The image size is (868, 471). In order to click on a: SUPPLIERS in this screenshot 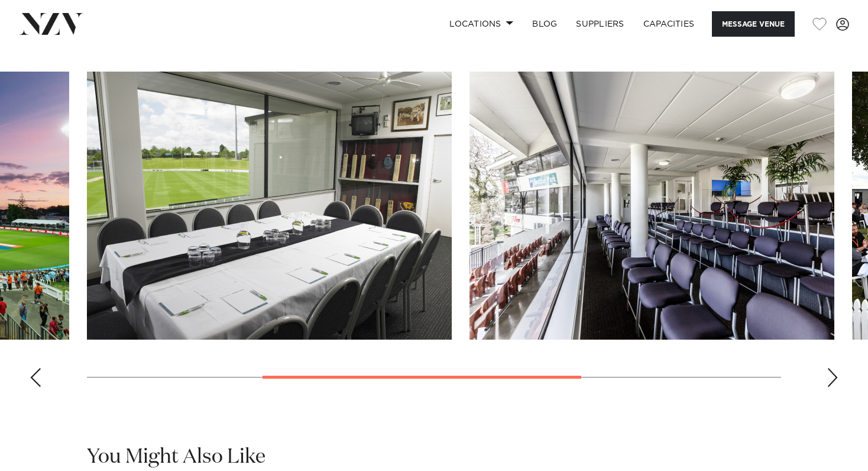, I will do `click(600, 24)`.